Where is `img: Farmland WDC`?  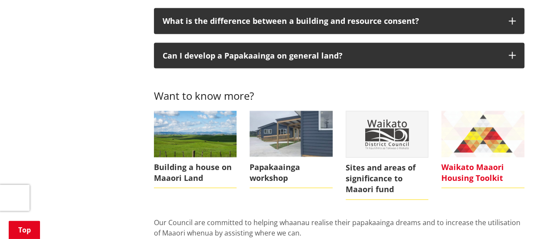 img: Farmland WDC is located at coordinates (195, 134).